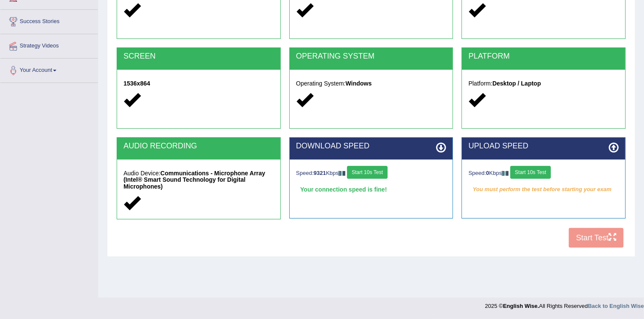  I want to click on h5: Operating System:, so click(371, 83).